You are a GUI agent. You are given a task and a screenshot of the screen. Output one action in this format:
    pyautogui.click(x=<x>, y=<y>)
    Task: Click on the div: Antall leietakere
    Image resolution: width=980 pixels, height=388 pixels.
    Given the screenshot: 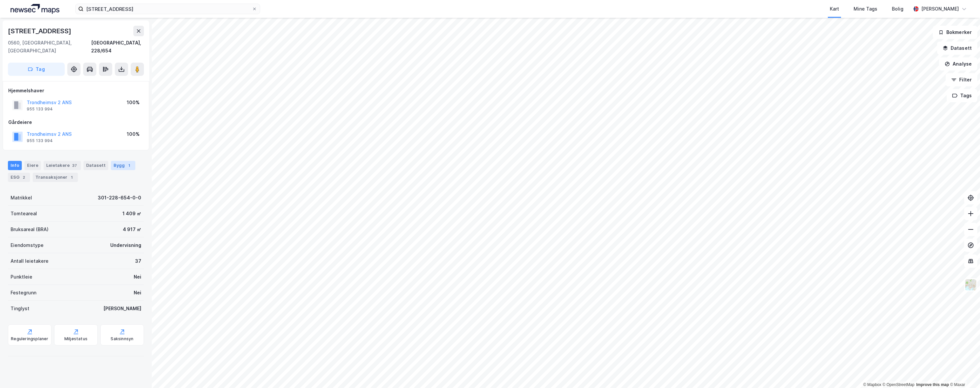 What is the action you would take?
    pyautogui.click(x=29, y=261)
    